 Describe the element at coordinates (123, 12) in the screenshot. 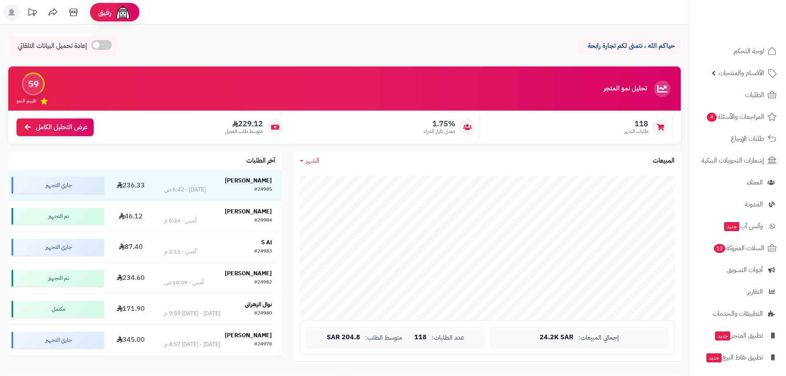

I see `img: ai-face.png` at that location.